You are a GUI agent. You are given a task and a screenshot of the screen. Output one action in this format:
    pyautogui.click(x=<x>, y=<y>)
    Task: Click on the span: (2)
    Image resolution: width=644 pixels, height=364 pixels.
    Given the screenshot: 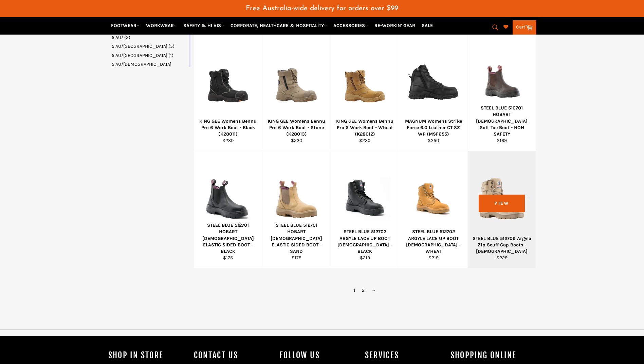 What is the action you would take?
    pyautogui.click(x=127, y=37)
    